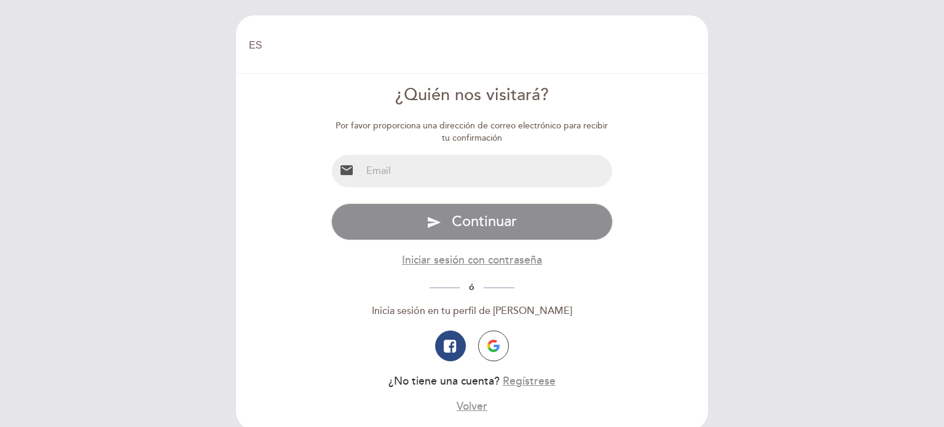 Image resolution: width=944 pixels, height=427 pixels. What do you see at coordinates (472, 260) in the screenshot?
I see `button: Iniciar sesión con contraseña` at bounding box center [472, 260].